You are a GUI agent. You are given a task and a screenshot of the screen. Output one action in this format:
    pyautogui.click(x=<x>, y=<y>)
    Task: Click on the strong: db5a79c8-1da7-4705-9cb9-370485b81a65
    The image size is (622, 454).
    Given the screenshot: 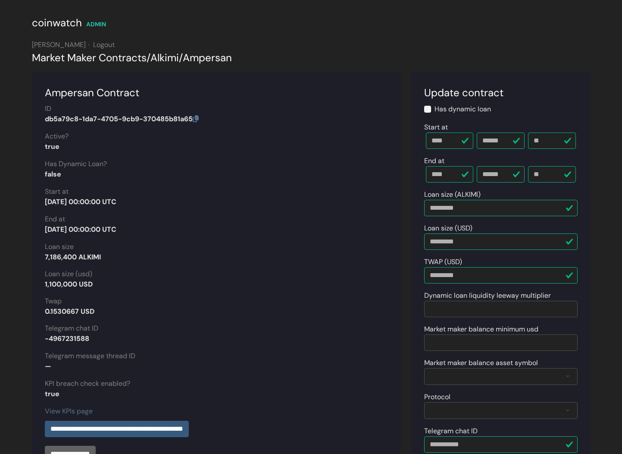 What is the action you would take?
    pyautogui.click(x=122, y=119)
    